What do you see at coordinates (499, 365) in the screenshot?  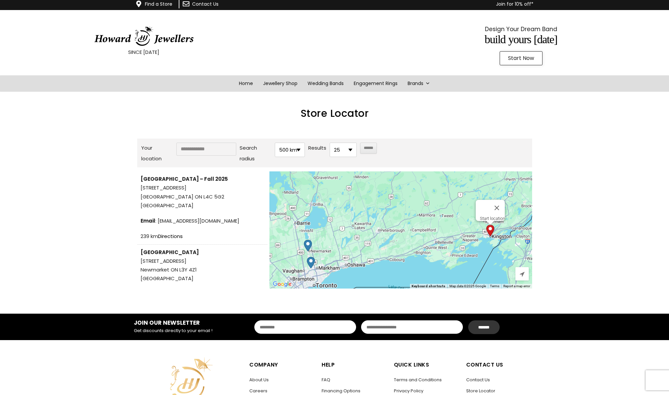 I see `h5: Contact Us` at bounding box center [499, 365].